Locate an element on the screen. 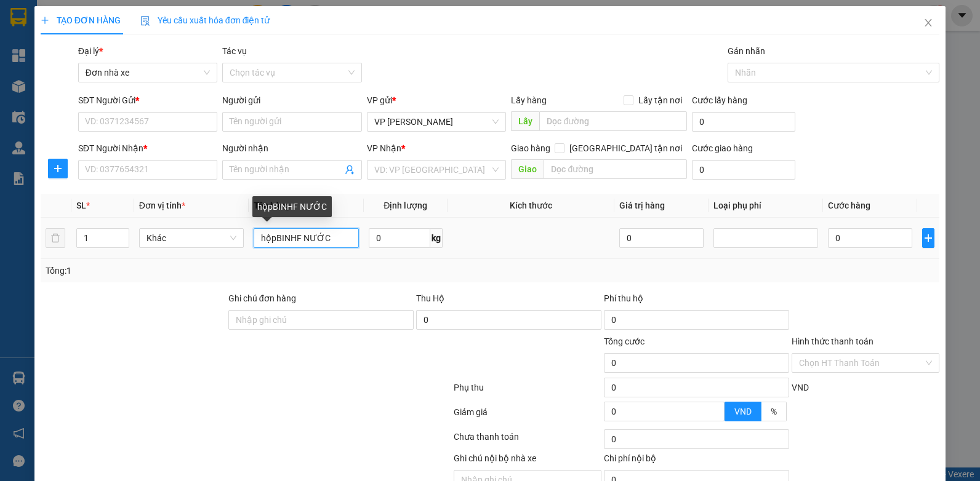 This screenshot has height=481, width=980. span: Khác is located at coordinates (192, 239).